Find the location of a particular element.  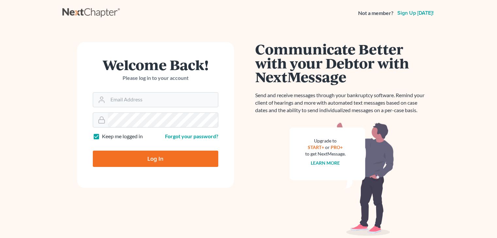

a: START+ is located at coordinates (316, 147).